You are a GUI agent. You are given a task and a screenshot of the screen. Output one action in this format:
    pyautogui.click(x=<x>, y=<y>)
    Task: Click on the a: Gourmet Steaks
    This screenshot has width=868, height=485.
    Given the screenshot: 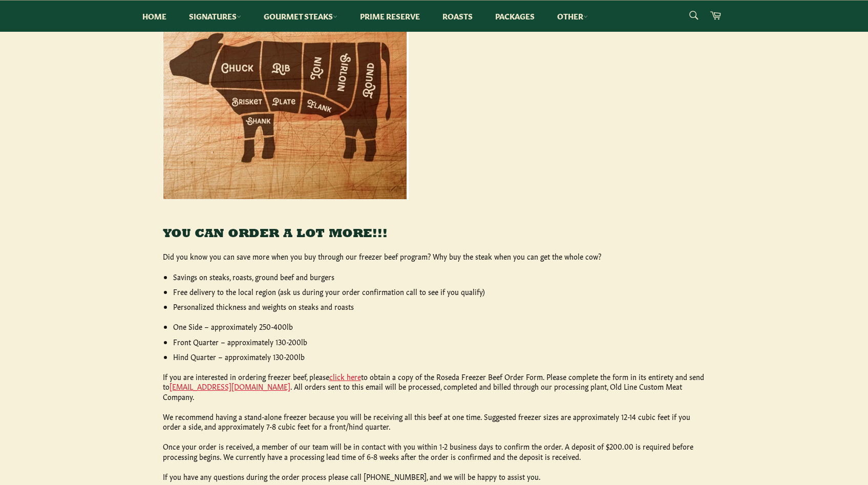 What is the action you would take?
    pyautogui.click(x=301, y=16)
    